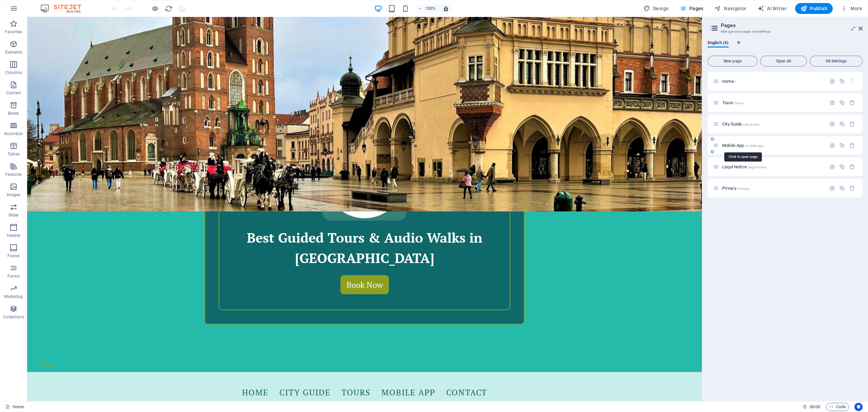  What do you see at coordinates (14, 276) in the screenshot?
I see `p: Forms` at bounding box center [14, 276].